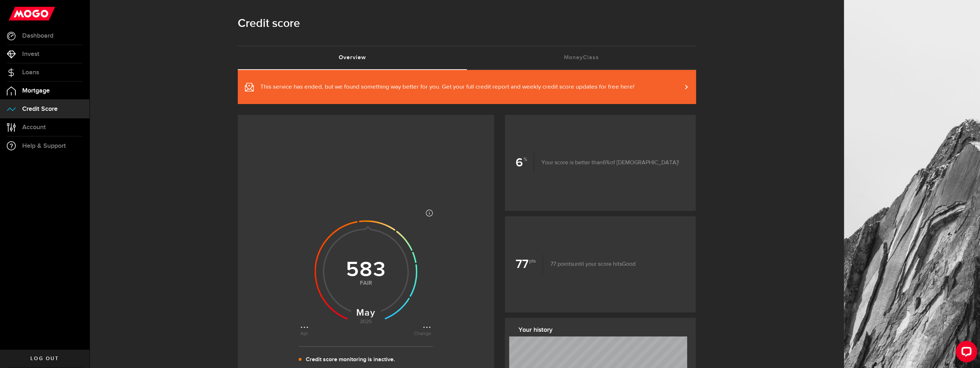 The image size is (980, 368). What do you see at coordinates (447, 87) in the screenshot?
I see `span: This service has ended, but we found something way better for you. Get your full credit report an...` at bounding box center [447, 87].